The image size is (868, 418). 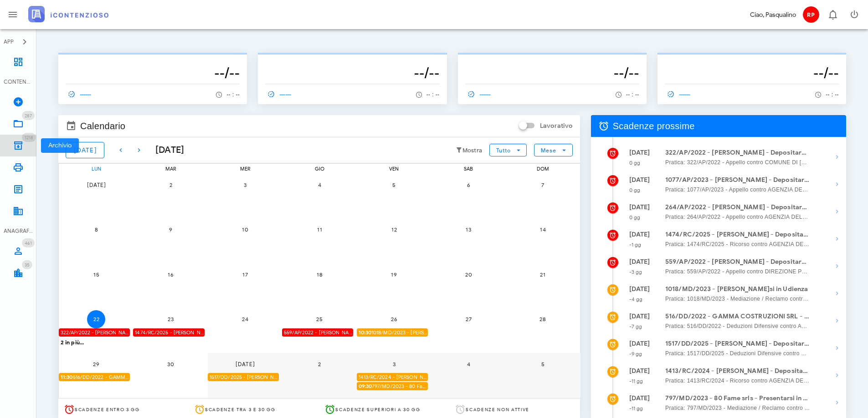 I want to click on span: Calendario, so click(x=102, y=126).